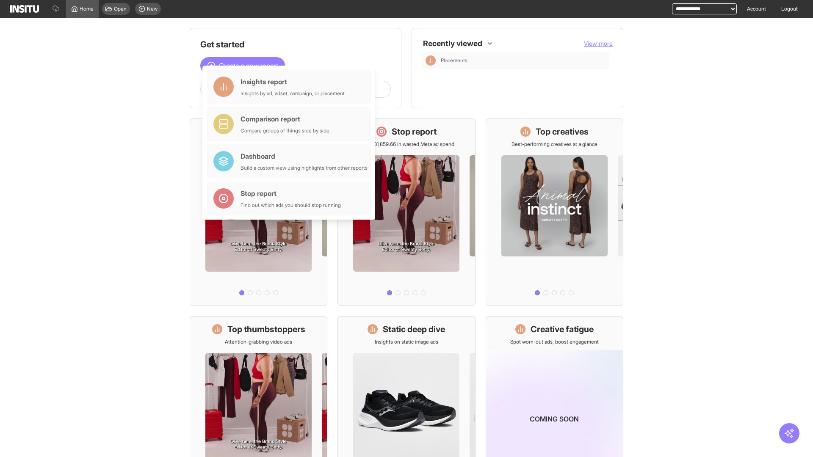  Describe the element at coordinates (248, 66) in the screenshot. I see `span: Create a new report` at that location.